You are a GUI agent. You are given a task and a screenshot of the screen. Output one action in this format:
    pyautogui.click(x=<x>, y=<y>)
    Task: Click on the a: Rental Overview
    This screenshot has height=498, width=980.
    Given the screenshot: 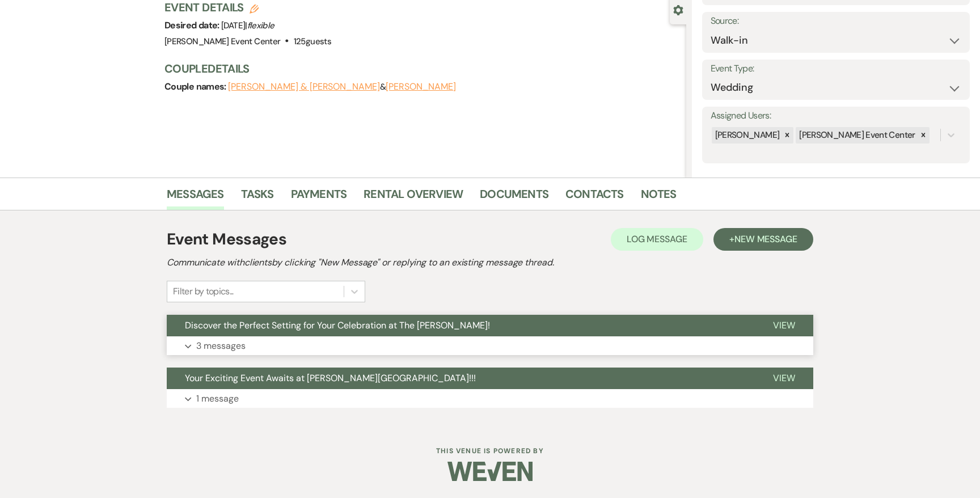 What is the action you would take?
    pyautogui.click(x=413, y=198)
    